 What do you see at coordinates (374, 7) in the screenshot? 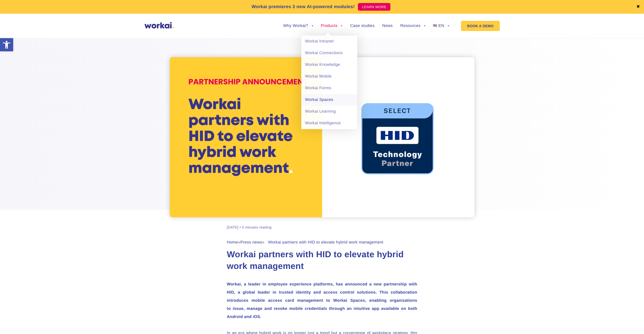
I see `a: LEARN MORE` at bounding box center [374, 7].